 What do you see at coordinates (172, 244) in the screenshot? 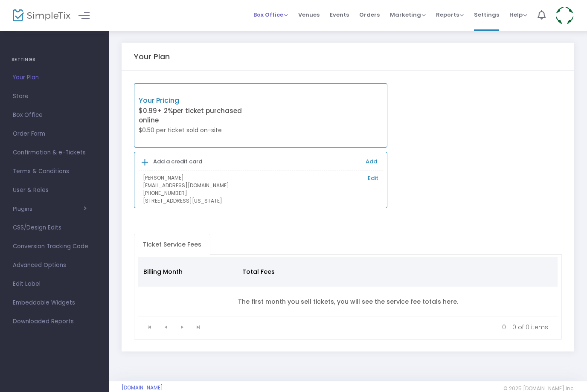
I see `span: Ticket Service Fees` at bounding box center [172, 244].